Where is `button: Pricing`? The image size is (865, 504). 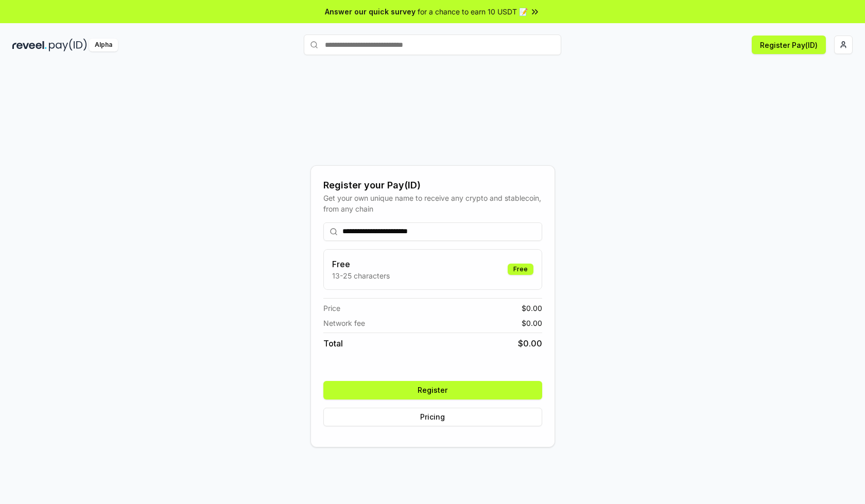 button: Pricing is located at coordinates (432, 417).